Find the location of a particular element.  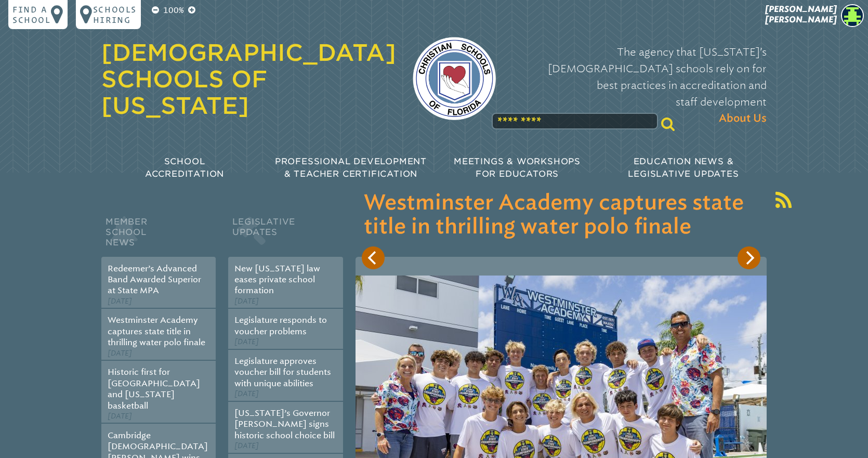

span: Professional Development & Teacher Certification is located at coordinates (351, 167).